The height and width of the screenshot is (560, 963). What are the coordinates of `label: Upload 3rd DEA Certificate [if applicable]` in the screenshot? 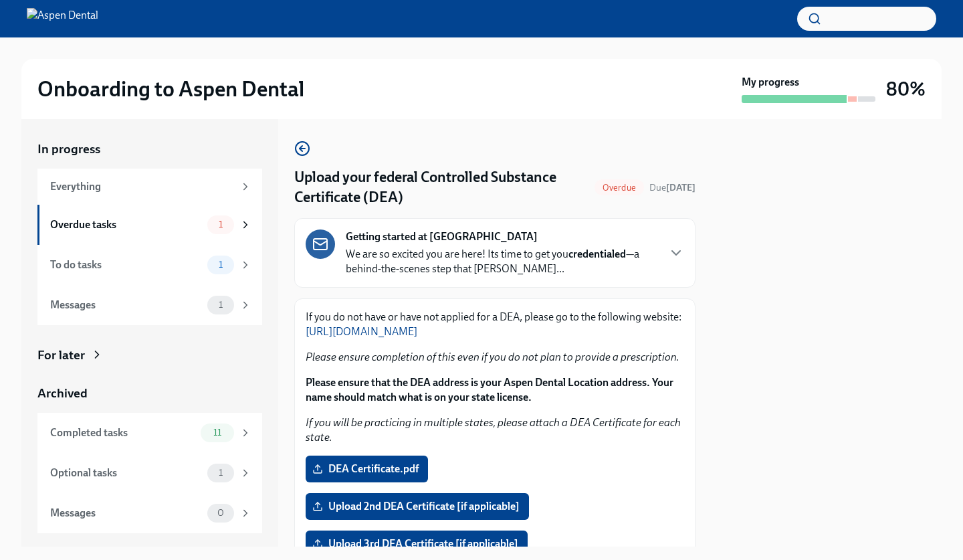 It's located at (417, 544).